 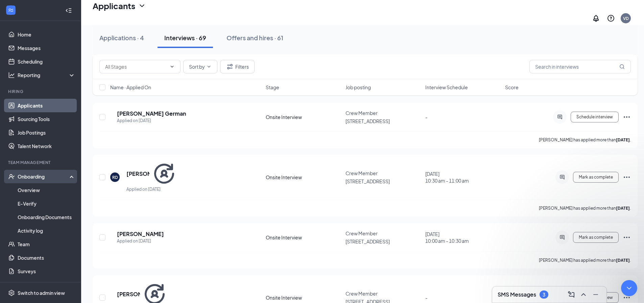 I want to click on a: Sourcing Tools, so click(x=47, y=119).